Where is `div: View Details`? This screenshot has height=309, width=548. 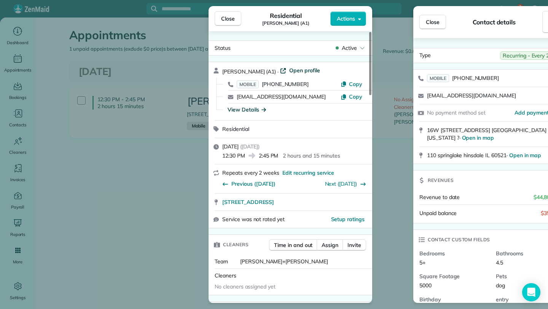 div: View Details is located at coordinates (247, 110).